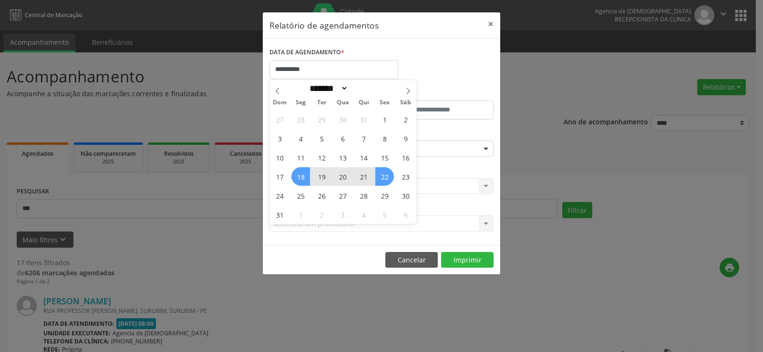  I want to click on span: Agosto 15, 2025, so click(384, 157).